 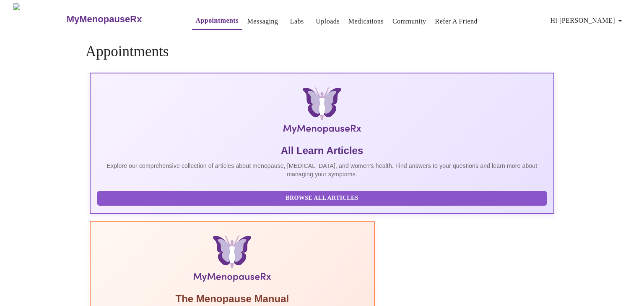 I want to click on a: Refer a Friend, so click(x=457, y=21).